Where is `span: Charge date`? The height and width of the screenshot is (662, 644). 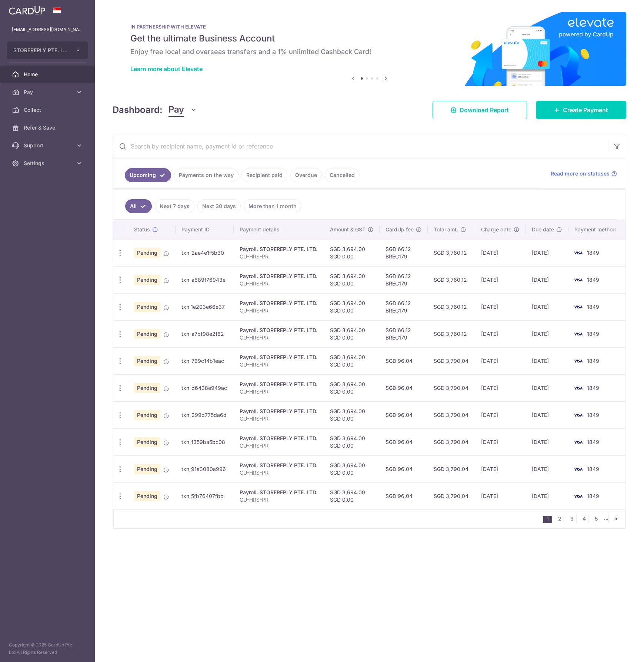 span: Charge date is located at coordinates (496, 230).